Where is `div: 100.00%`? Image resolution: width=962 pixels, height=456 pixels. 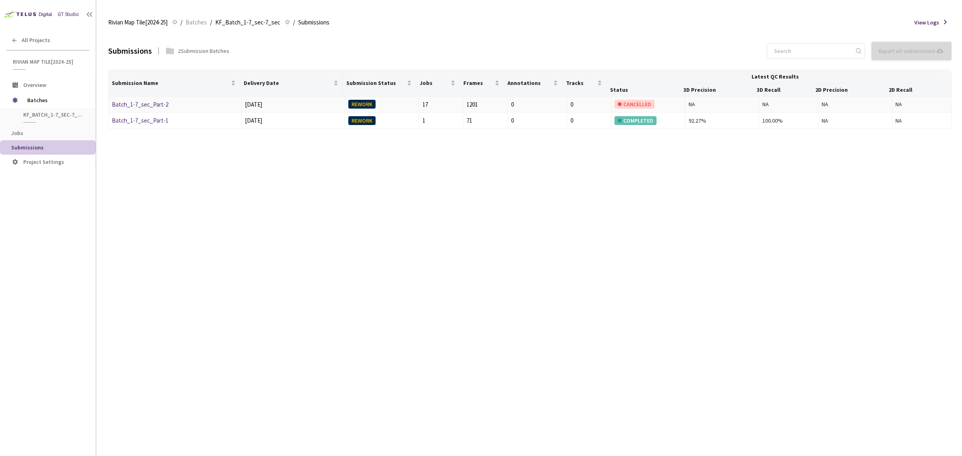 div: 100.00% is located at coordinates (788, 121).